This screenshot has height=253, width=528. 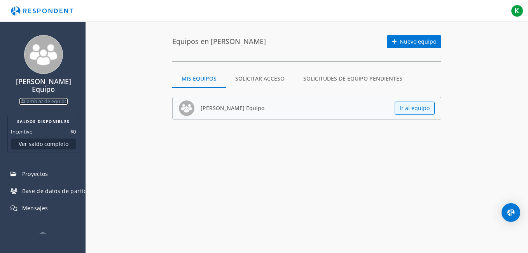 What do you see at coordinates (43, 121) in the screenshot?
I see `h2: SALDOS DISPONIBLES` at bounding box center [43, 121].